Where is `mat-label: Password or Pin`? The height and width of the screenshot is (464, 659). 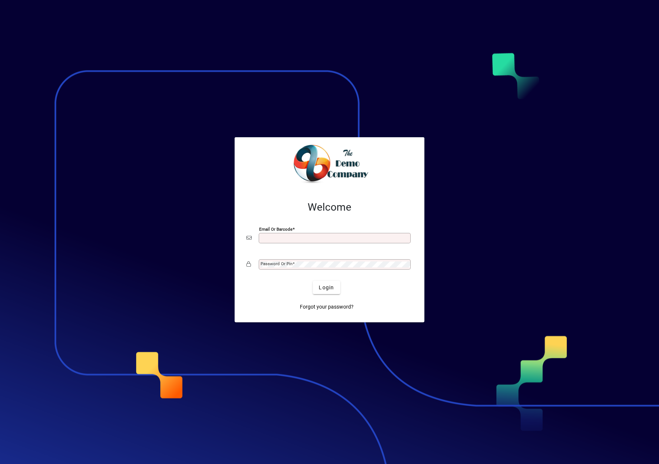
mat-label: Password or Pin is located at coordinates (277, 264).